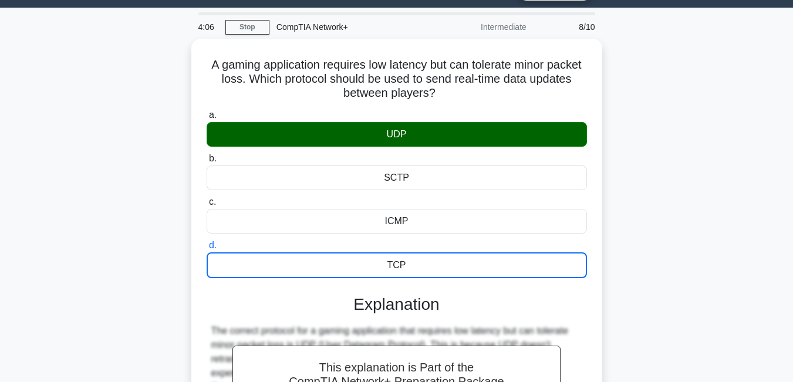  Describe the element at coordinates (397, 221) in the screenshot. I see `div: ICMP` at that location.